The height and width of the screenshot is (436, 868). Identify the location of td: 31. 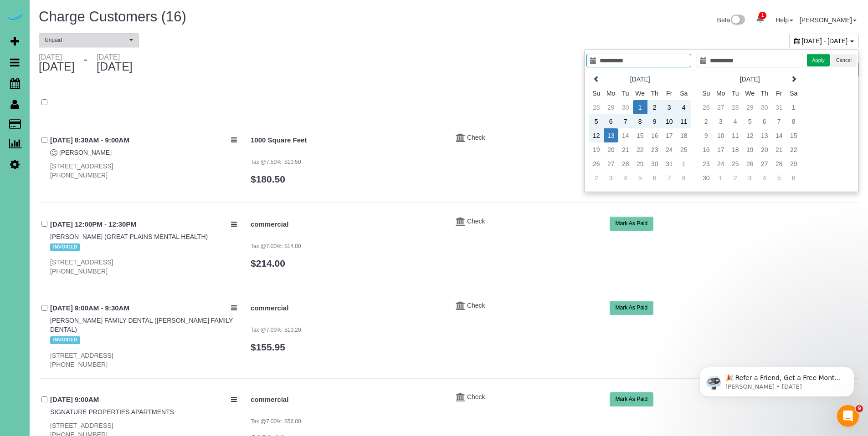
(779, 107).